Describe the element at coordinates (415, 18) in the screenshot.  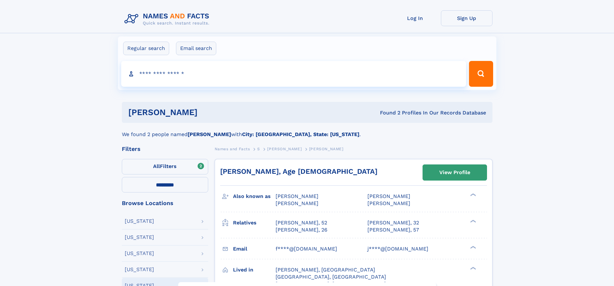
I see `a: Log In` at that location.